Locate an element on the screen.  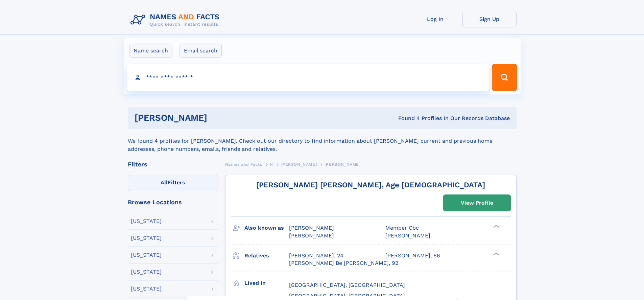
a: View Profile is located at coordinates (477, 203).